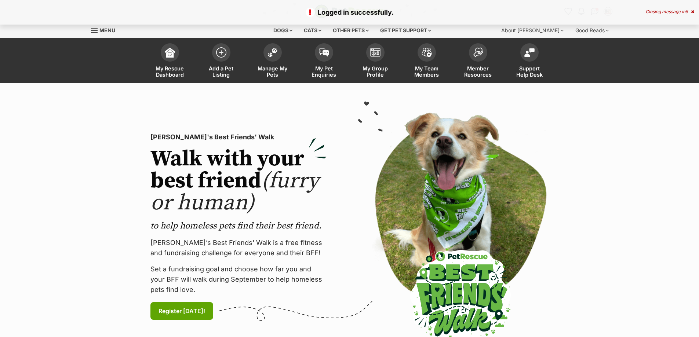  Describe the element at coordinates (170, 72) in the screenshot. I see `span: My Rescue Dashboard` at that location.